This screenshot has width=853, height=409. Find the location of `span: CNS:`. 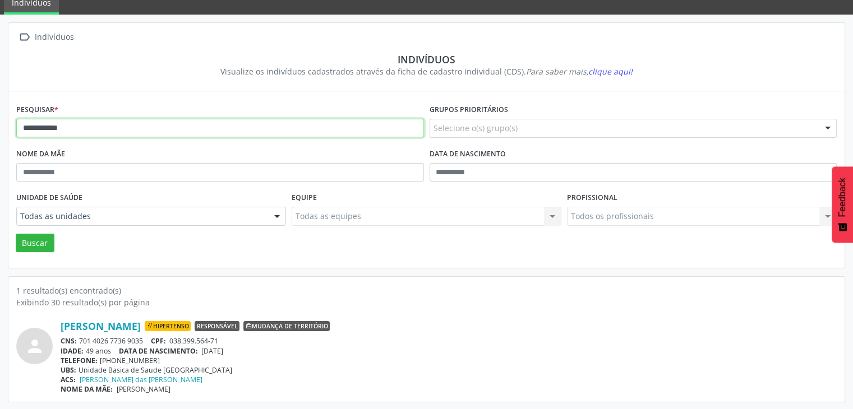

span: CNS: is located at coordinates (68, 341).